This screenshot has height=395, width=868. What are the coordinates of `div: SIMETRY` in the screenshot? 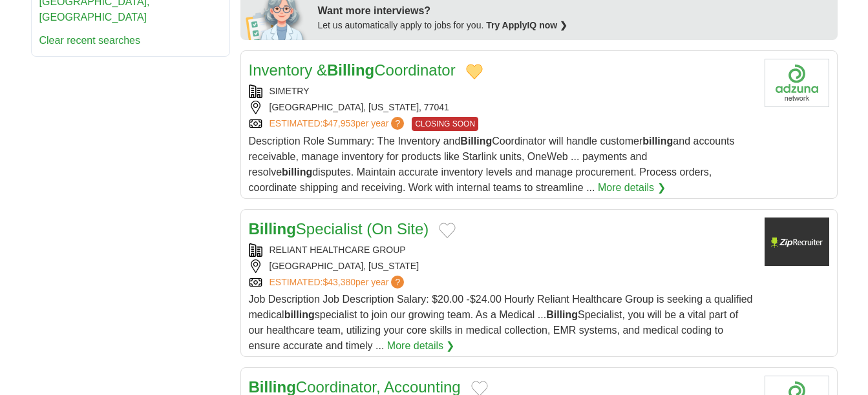 It's located at (501, 91).